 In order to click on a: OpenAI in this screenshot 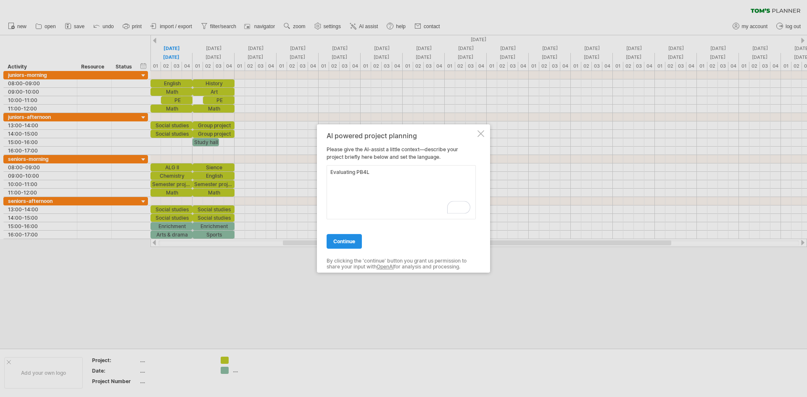, I will do `click(385, 267)`.